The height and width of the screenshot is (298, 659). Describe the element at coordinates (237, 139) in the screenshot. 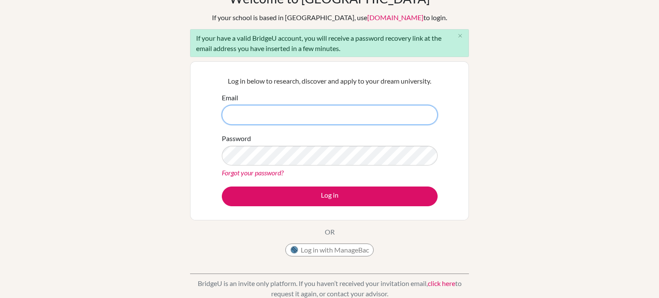

I see `label: Password` at that location.